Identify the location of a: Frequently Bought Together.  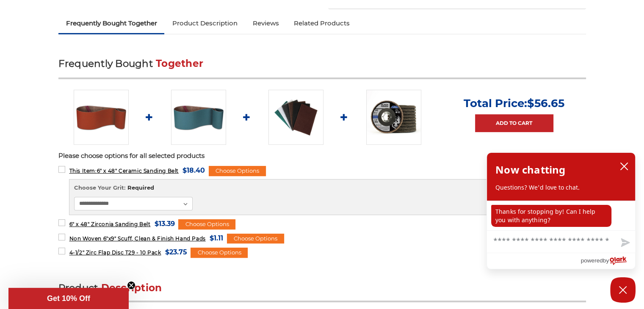
(111, 23).